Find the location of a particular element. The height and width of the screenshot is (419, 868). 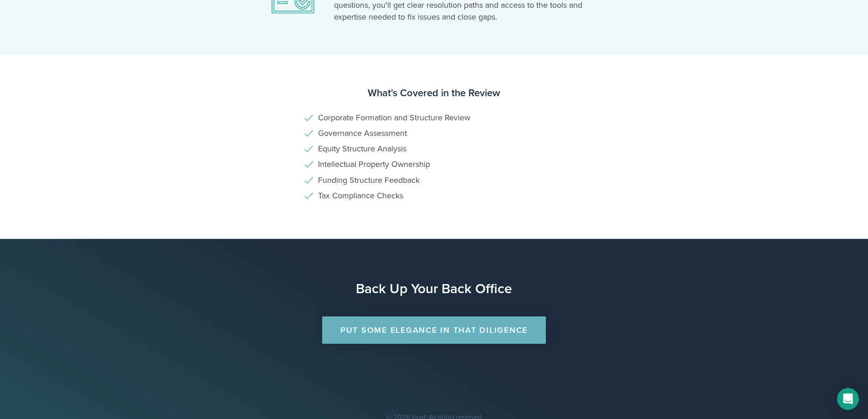

h1: Back Up Your Back Office is located at coordinates (434, 289).